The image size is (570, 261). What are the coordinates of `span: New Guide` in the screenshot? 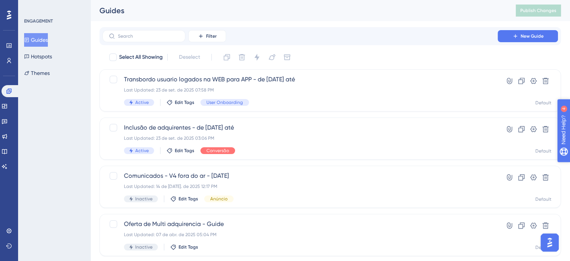 It's located at (532, 36).